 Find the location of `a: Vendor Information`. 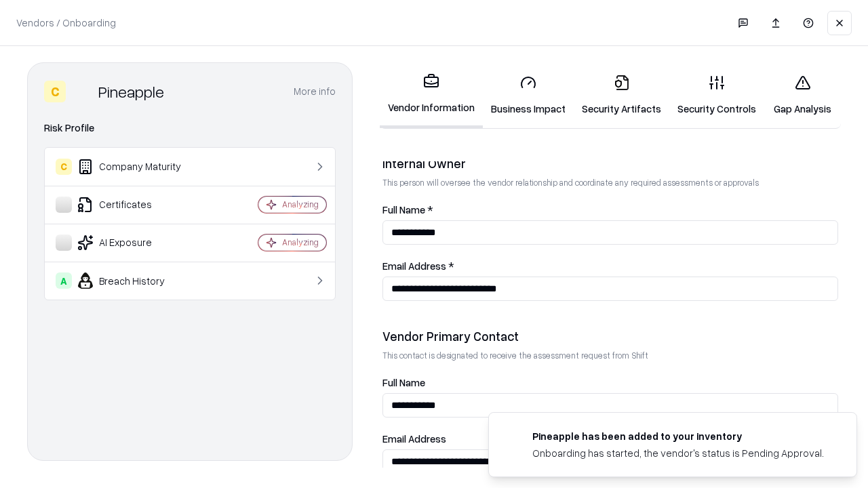

a: Vendor Information is located at coordinates (432, 95).